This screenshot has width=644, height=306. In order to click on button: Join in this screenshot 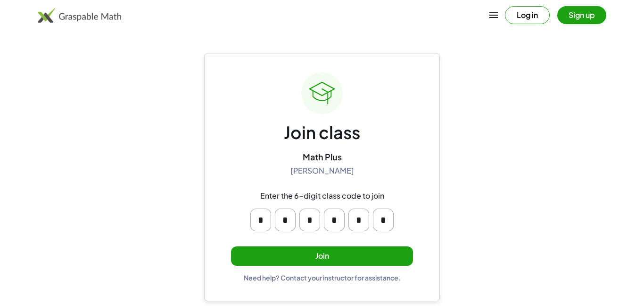, I will do `click(322, 256)`.